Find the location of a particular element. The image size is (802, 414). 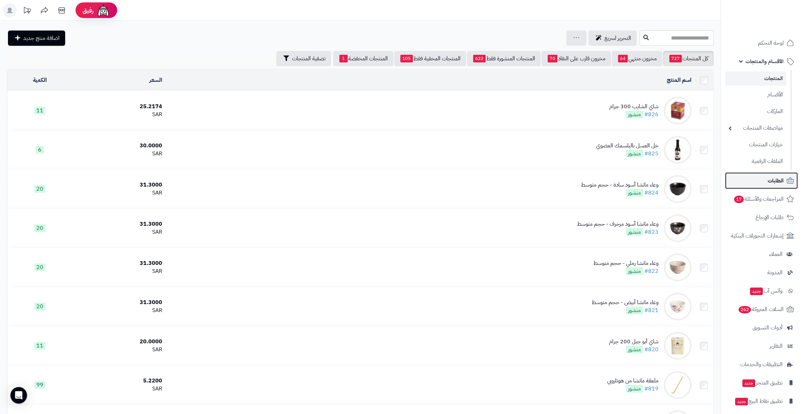

a: تطبيق نقاط البيعجديد is located at coordinates (761, 401).